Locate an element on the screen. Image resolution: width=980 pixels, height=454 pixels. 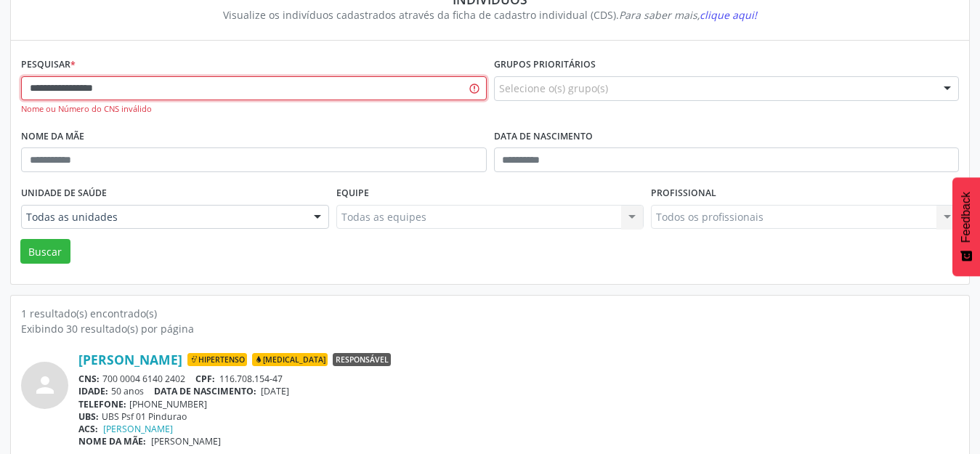
span: 116.708.154-47 is located at coordinates (251, 378).